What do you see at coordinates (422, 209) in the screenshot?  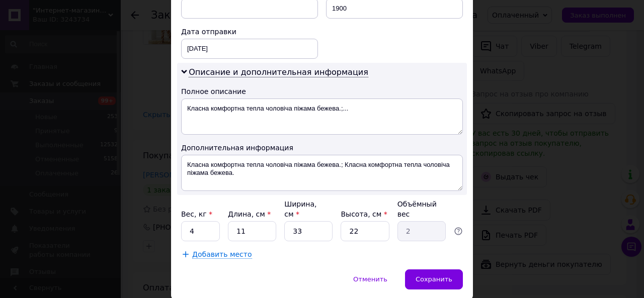 I see `div: Объёмный вес` at bounding box center [422, 209].